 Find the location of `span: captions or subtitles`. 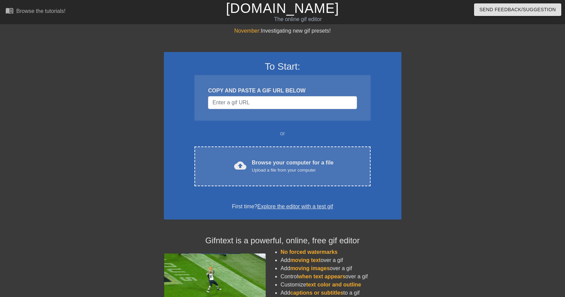

span: captions or subtitles is located at coordinates (317, 292).